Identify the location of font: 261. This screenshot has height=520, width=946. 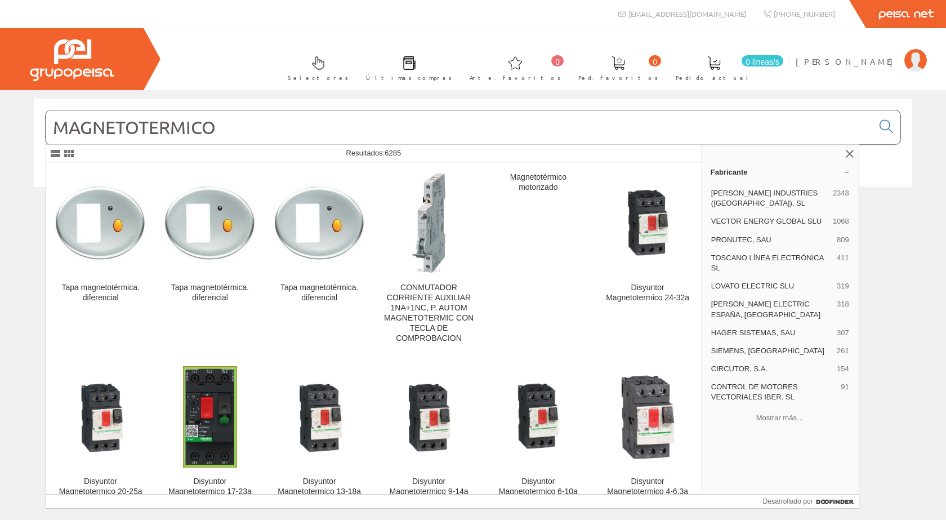
(843, 350).